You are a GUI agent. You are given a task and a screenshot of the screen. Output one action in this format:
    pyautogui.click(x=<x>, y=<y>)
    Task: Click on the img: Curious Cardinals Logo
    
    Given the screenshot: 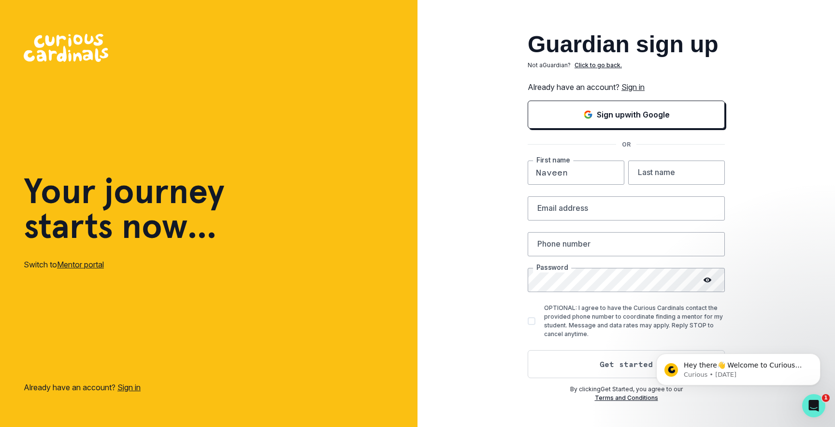 What is the action you would take?
    pyautogui.click(x=66, y=48)
    